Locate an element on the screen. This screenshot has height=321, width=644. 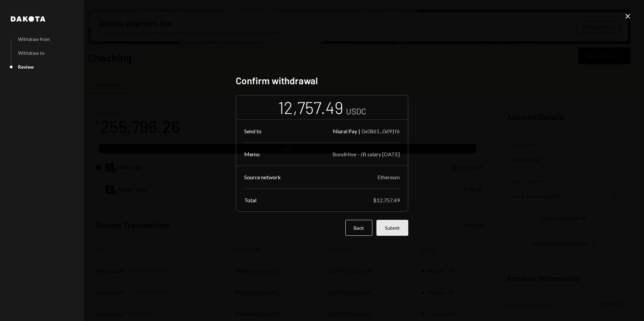
div: 12,757.49 is located at coordinates (311, 107).